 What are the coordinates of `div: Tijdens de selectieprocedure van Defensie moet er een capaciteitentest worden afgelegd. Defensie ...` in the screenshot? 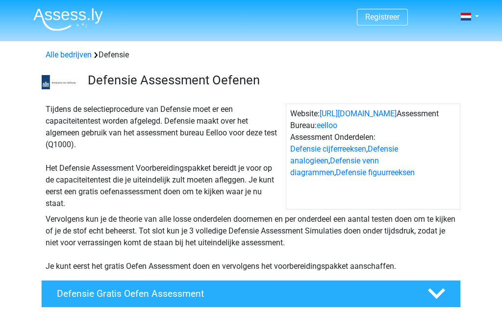 It's located at (164, 156).